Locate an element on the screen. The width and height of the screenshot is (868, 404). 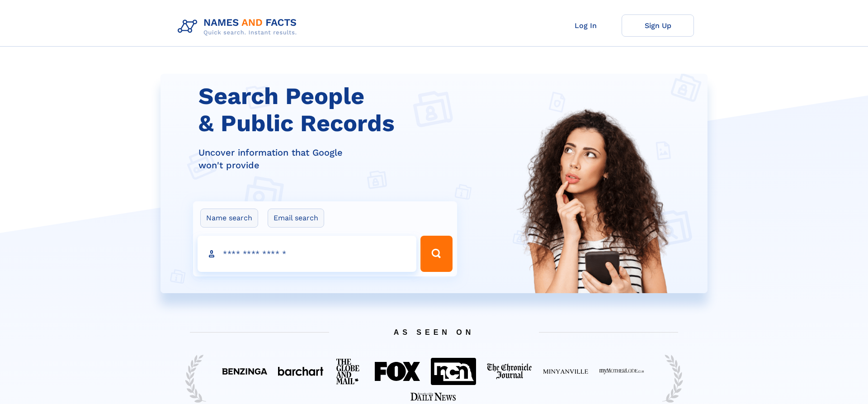
button: Search Button is located at coordinates (436, 254).